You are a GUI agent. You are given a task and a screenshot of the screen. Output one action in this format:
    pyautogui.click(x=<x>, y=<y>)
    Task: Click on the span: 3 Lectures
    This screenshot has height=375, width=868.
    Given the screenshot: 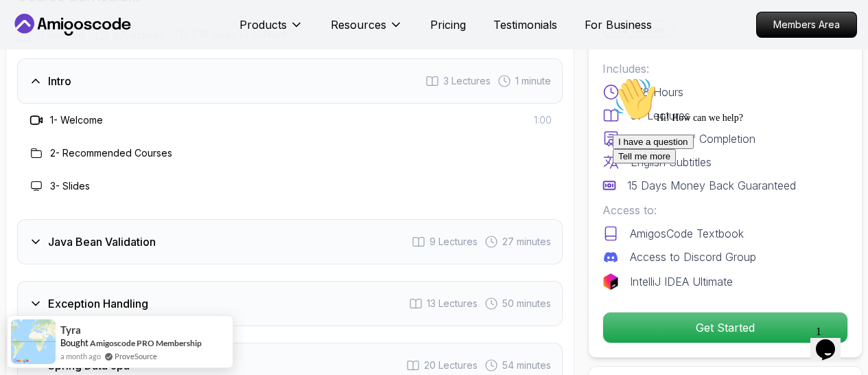 What is the action you would take?
    pyautogui.click(x=467, y=81)
    